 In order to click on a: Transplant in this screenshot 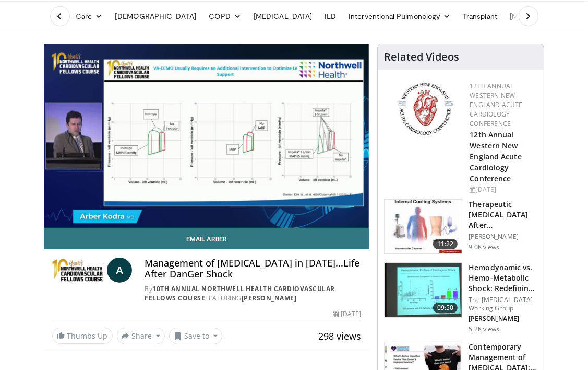, I will do `click(480, 16)`.